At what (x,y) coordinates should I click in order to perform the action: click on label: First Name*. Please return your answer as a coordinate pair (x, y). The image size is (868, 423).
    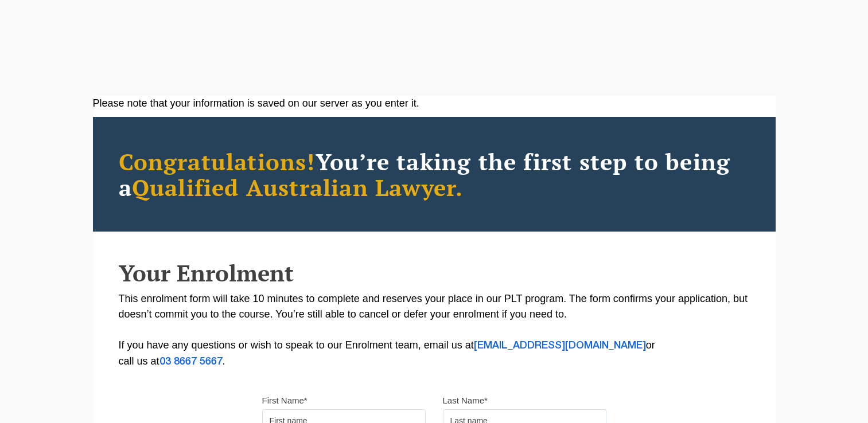
    Looking at the image, I should click on (285, 400).